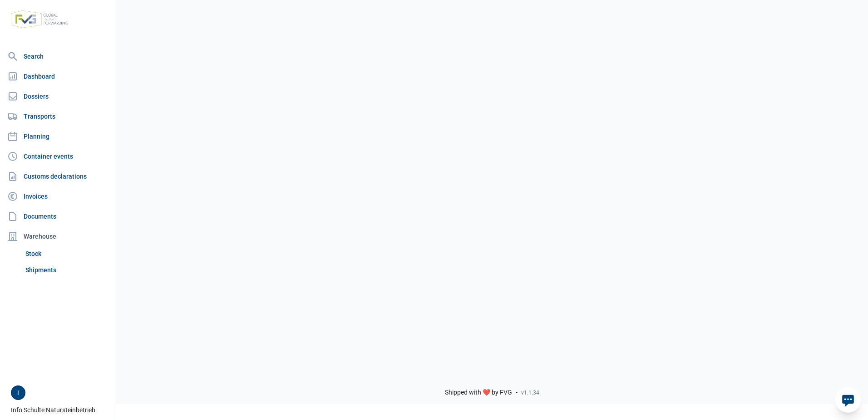 The height and width of the screenshot is (420, 868). What do you see at coordinates (58, 117) in the screenshot?
I see `a: Transports` at bounding box center [58, 117].